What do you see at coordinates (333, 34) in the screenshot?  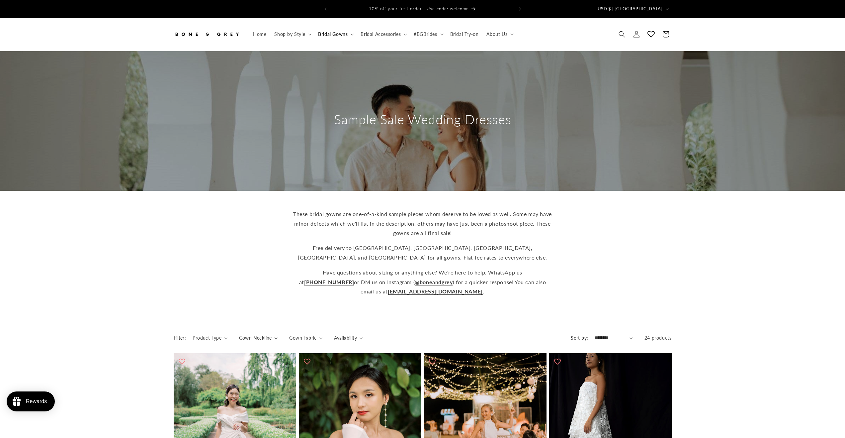 I see `span: Bridal Gowns` at bounding box center [333, 34].